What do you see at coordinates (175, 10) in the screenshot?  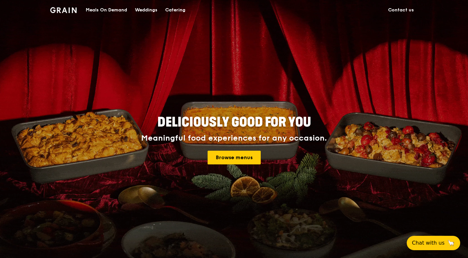 I see `div: Catering` at bounding box center [175, 10].